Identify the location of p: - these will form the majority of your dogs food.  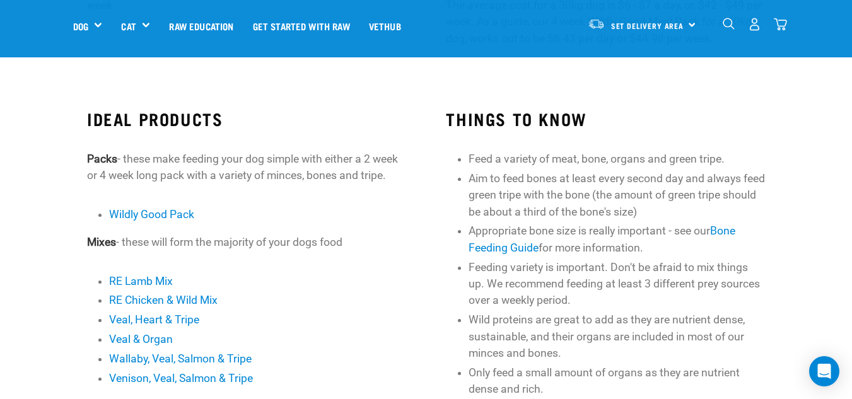
(247, 242).